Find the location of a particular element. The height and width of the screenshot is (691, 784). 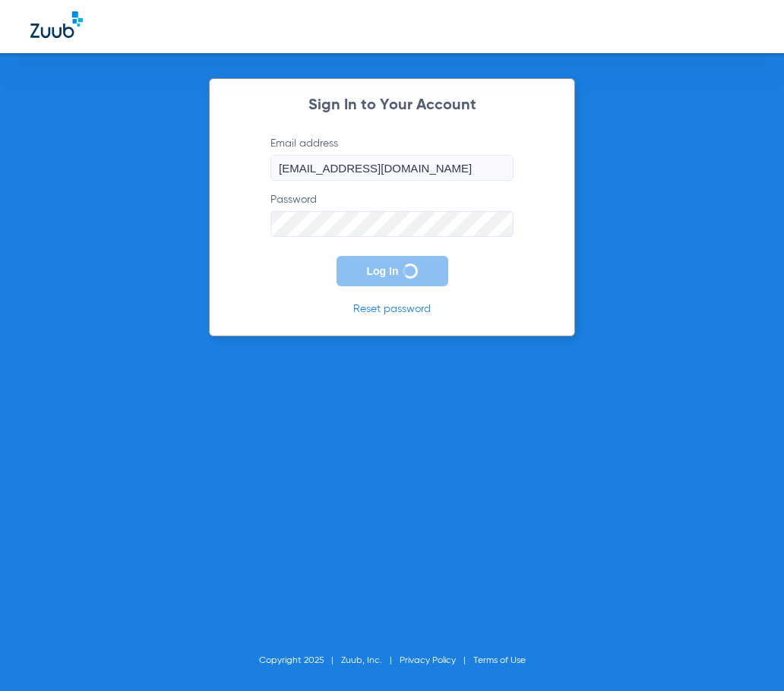

li: Copyright 2025 is located at coordinates (301, 661).